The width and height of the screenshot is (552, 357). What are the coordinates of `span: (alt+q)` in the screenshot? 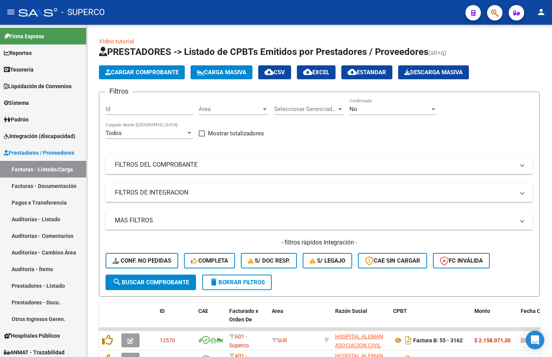 It's located at (437, 53).